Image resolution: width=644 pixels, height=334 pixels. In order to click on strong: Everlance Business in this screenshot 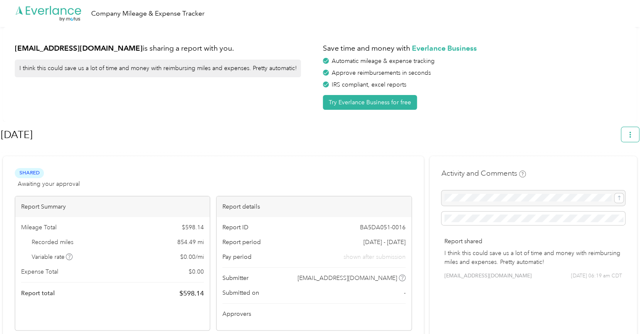, I will do `click(445, 48)`.